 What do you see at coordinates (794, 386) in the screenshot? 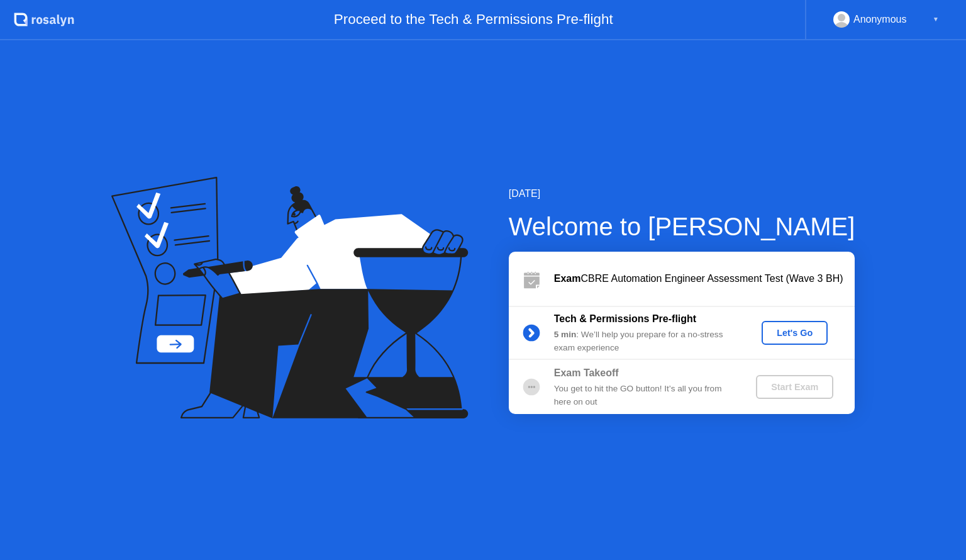
I see `button: Start Exam` at bounding box center [794, 386].